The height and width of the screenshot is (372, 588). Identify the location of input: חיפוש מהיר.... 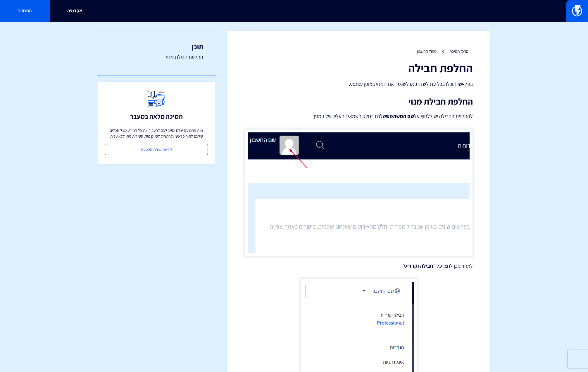
(294, 11).